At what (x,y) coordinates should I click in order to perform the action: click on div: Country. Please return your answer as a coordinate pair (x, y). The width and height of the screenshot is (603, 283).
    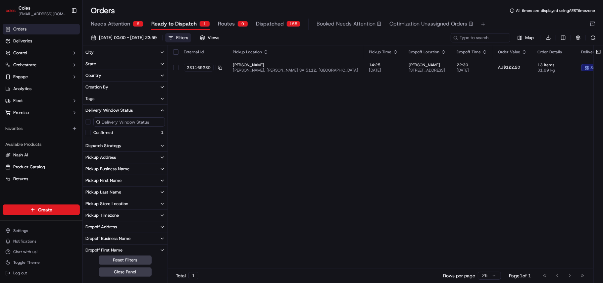
    Looking at the image, I should click on (93, 75).